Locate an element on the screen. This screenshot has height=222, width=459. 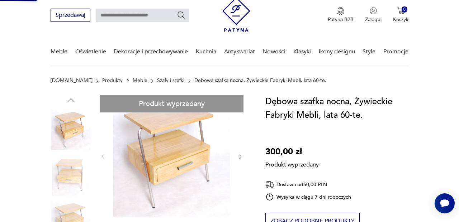
h1: Dębowa szafka nocna, Żywieckie Fabryki Mebli, lata 60-te. is located at coordinates (337, 109).